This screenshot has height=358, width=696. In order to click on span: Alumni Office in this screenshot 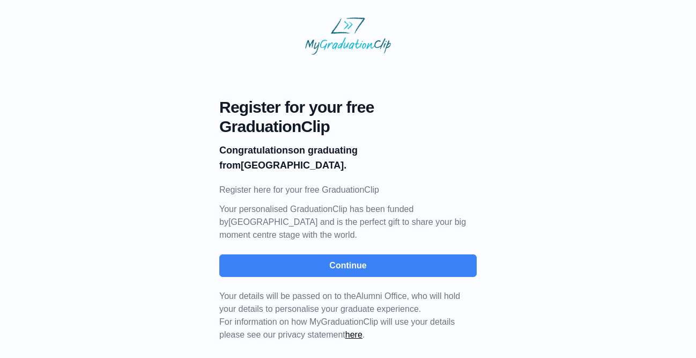, I will do `click(381, 296)`.